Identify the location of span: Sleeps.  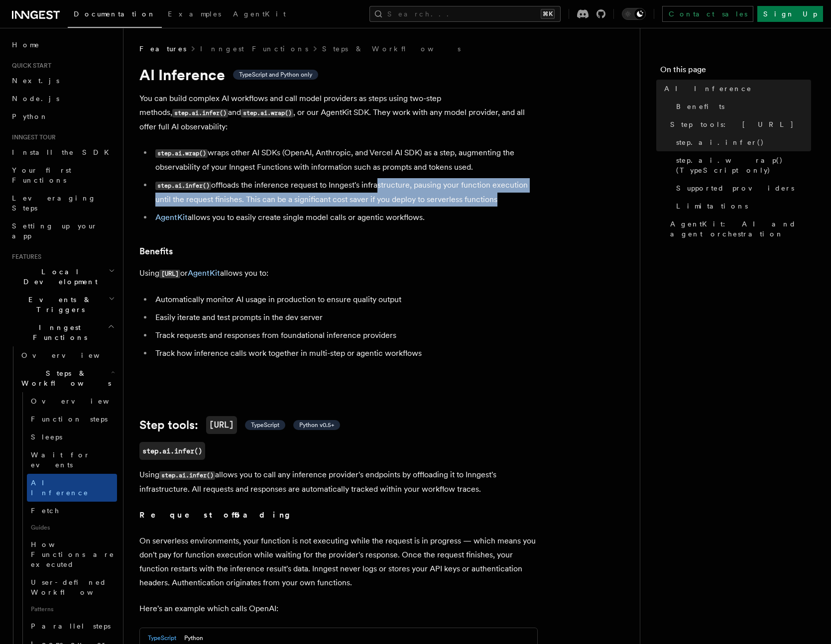
(46, 437).